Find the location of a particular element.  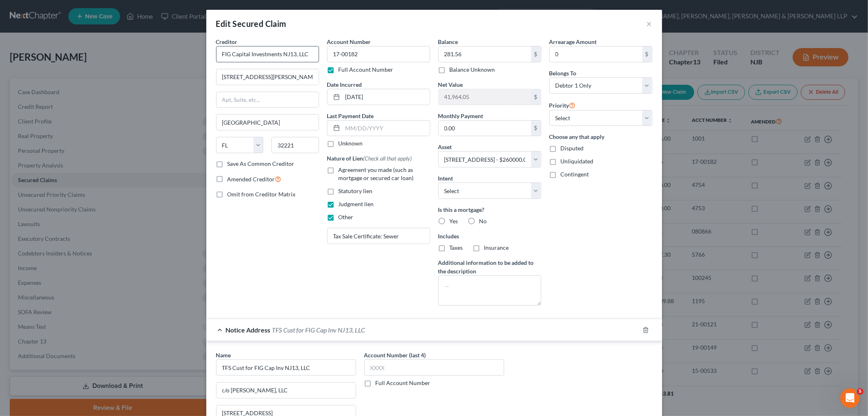

label: Arrearage Amount is located at coordinates (573, 42).